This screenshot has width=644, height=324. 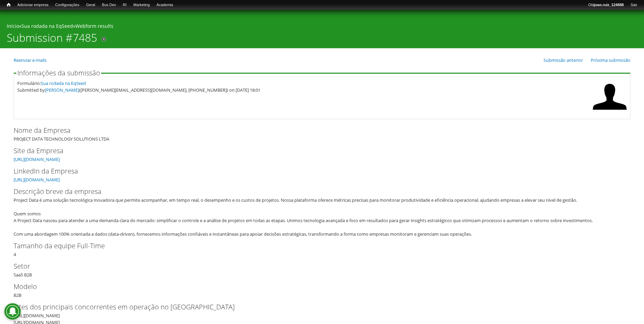 What do you see at coordinates (125, 5) in the screenshot?
I see `a: RI` at bounding box center [125, 5].